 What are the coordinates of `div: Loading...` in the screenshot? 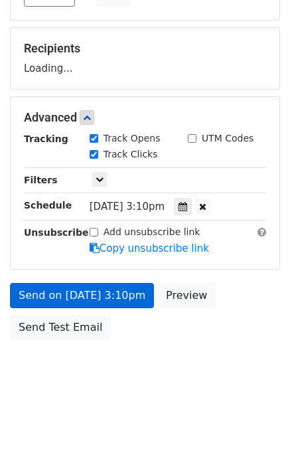 It's located at (145, 58).